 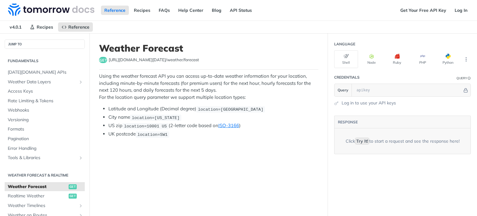 I want to click on span: Query, so click(x=343, y=90).